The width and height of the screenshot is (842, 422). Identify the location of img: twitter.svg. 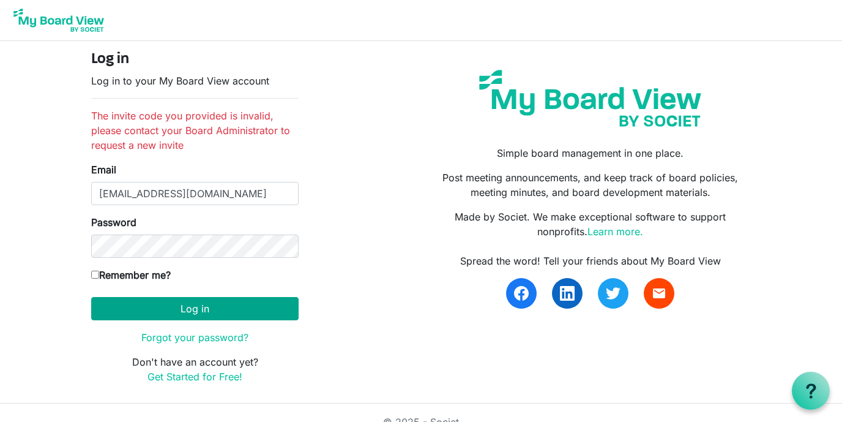
(613, 293).